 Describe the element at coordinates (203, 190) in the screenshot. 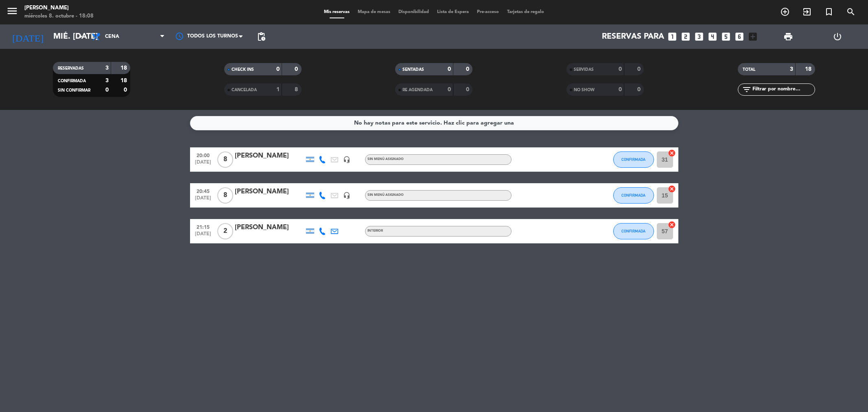

I see `span: 20:45` at that location.